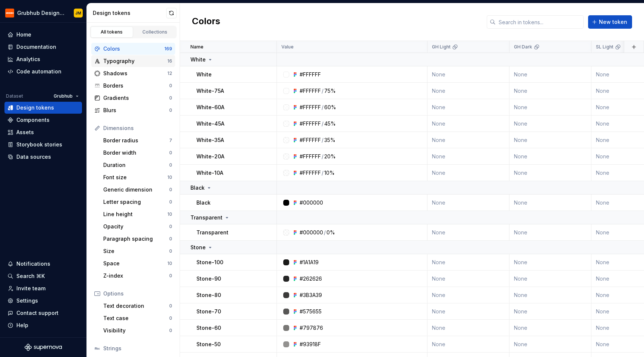  I want to click on a: Border width0, so click(138, 153).